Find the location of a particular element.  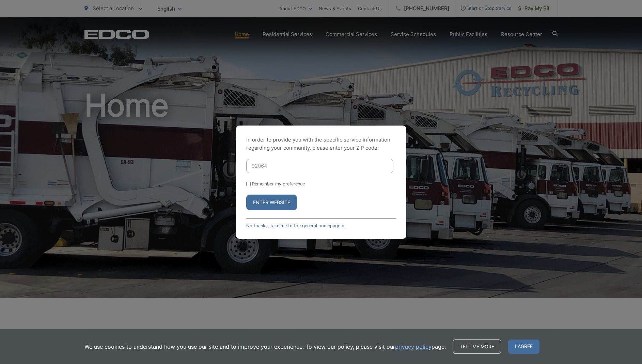

label: Remember my preference is located at coordinates (278, 184).